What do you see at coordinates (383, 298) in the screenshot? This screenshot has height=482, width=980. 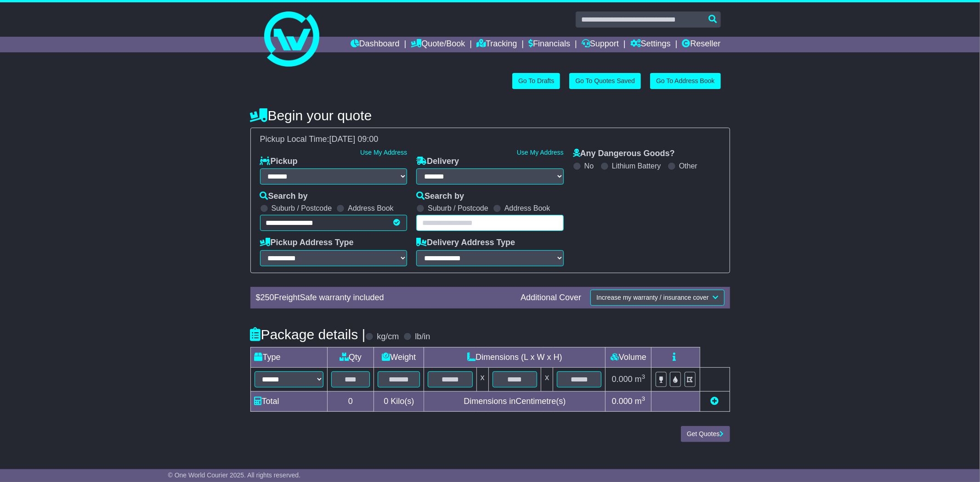 I see `div: $ FreightSafe warranty included` at bounding box center [383, 298].